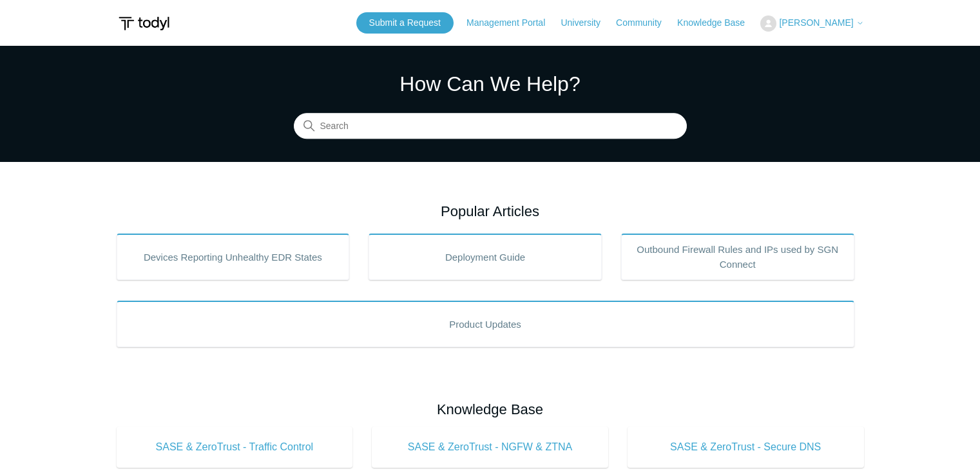 The height and width of the screenshot is (471, 980). I want to click on span: SASE & ZeroTrust - Secure DNS, so click(746, 447).